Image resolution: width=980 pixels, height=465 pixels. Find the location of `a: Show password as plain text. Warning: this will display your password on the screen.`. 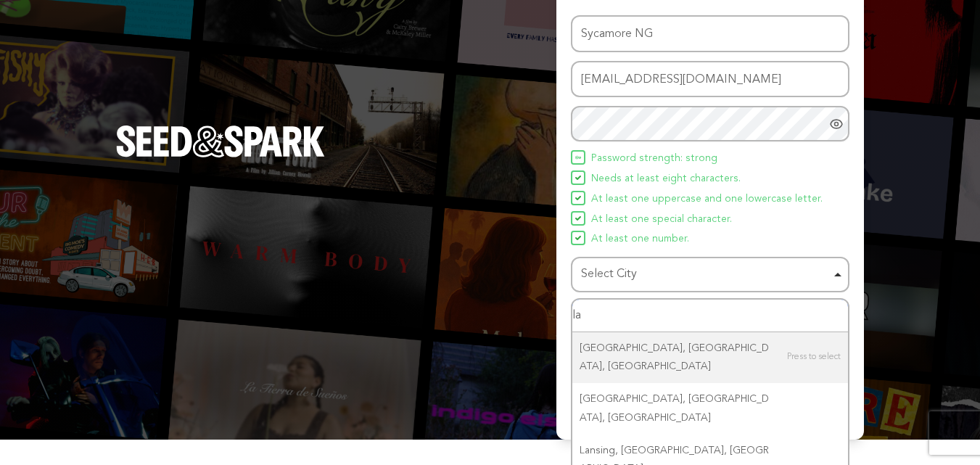

a: Show password as plain text. Warning: this will display your password on the screen. is located at coordinates (836, 124).